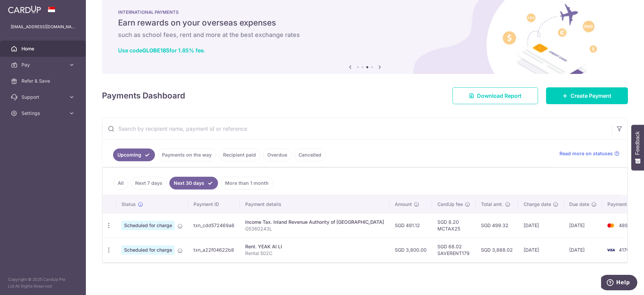  I want to click on span: Total amt., so click(492, 204).